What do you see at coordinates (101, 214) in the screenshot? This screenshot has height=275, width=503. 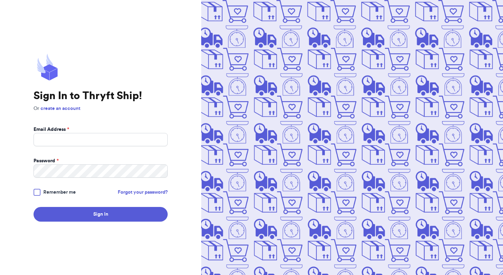 I see `button: Sign In` at bounding box center [101, 214].